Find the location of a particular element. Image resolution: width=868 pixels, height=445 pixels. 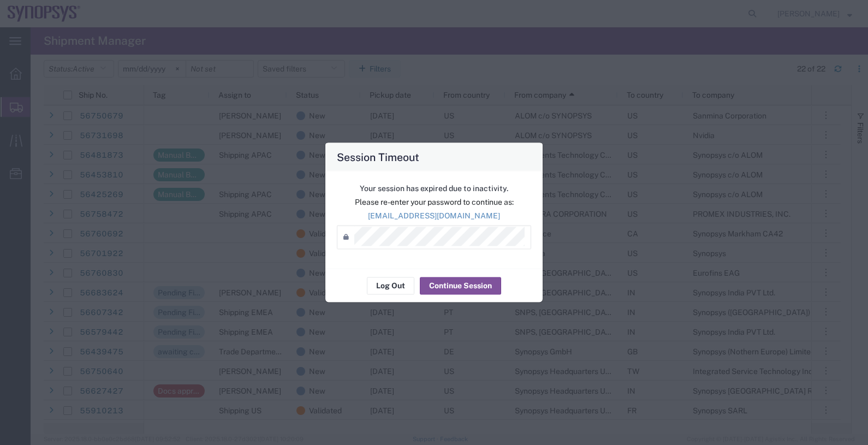

button: Continue Session is located at coordinates (460, 285).